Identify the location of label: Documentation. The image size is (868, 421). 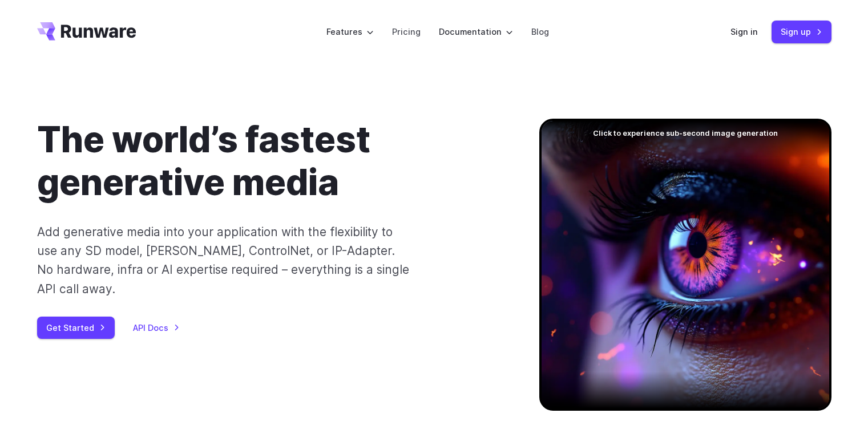
(476, 31).